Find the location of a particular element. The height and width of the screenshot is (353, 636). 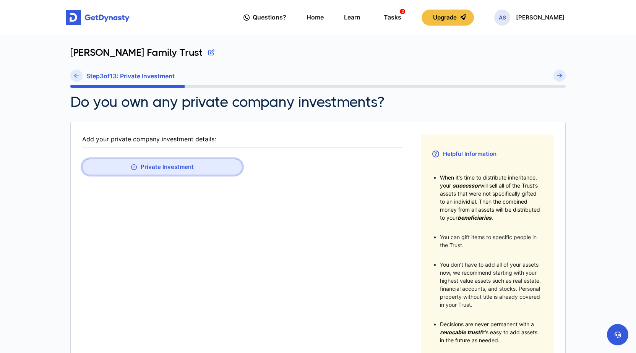

span: 2 is located at coordinates (403, 11).